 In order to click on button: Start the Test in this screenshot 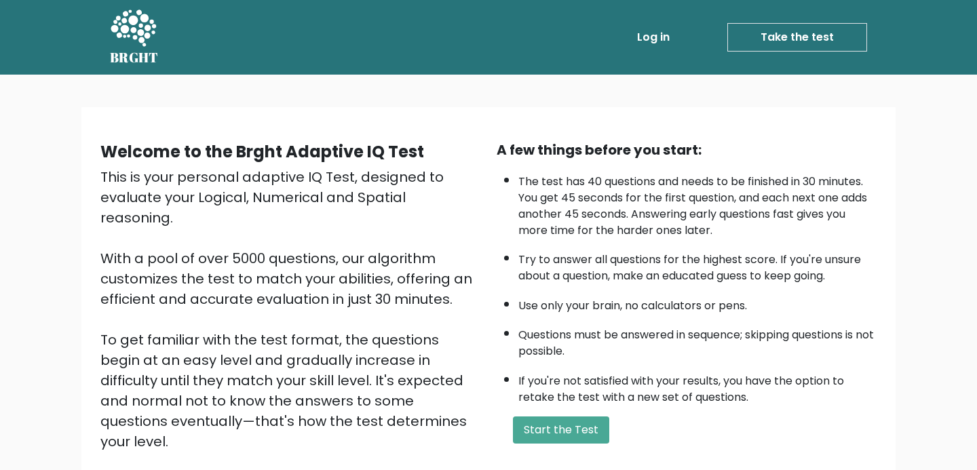, I will do `click(561, 430)`.